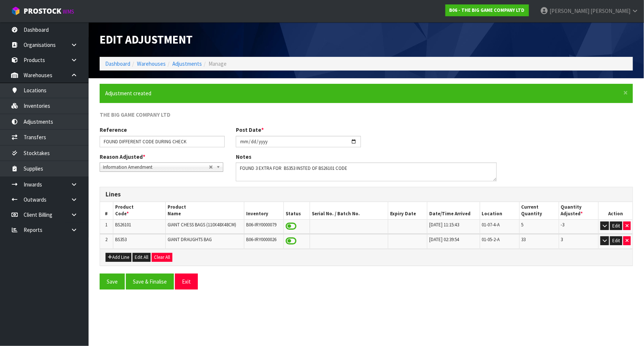 This screenshot has width=644, height=346. What do you see at coordinates (107, 239) in the screenshot?
I see `span: 2` at bounding box center [107, 239].